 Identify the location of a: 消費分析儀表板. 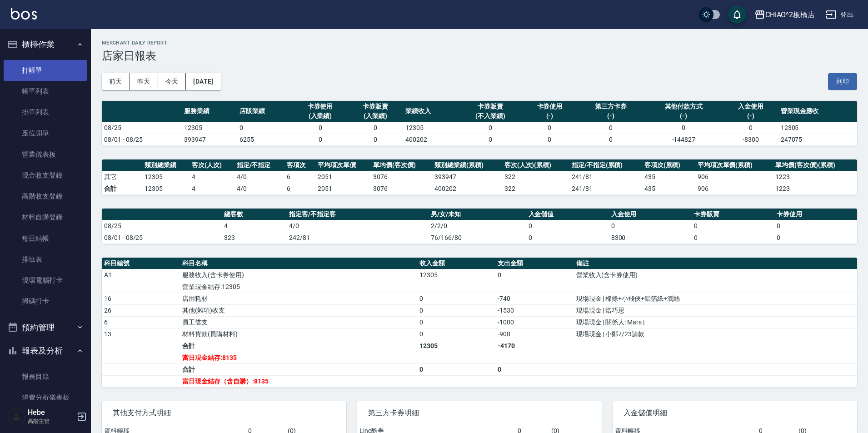
(45, 398).